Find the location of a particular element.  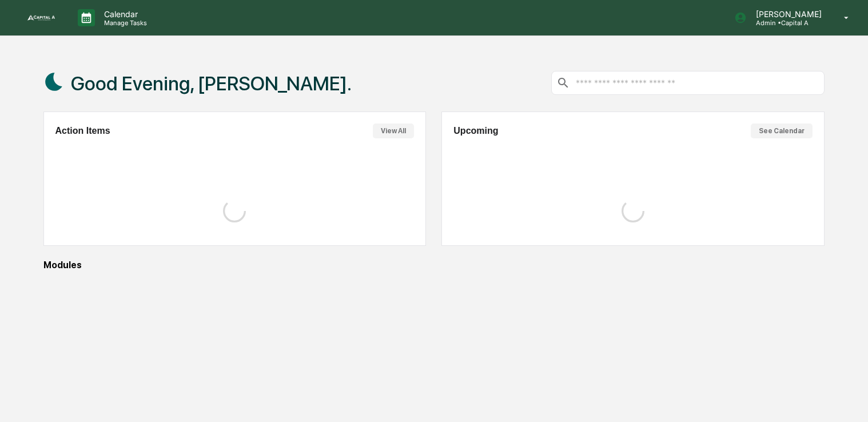

p: Manage Tasks is located at coordinates (124, 23).